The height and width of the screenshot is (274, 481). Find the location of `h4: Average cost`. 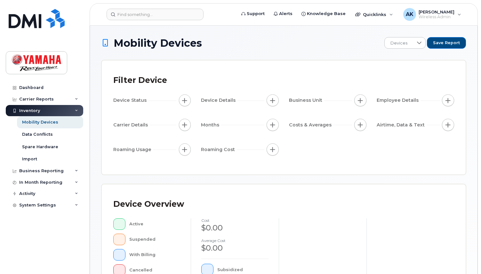

h4: Average cost is located at coordinates (235, 241).